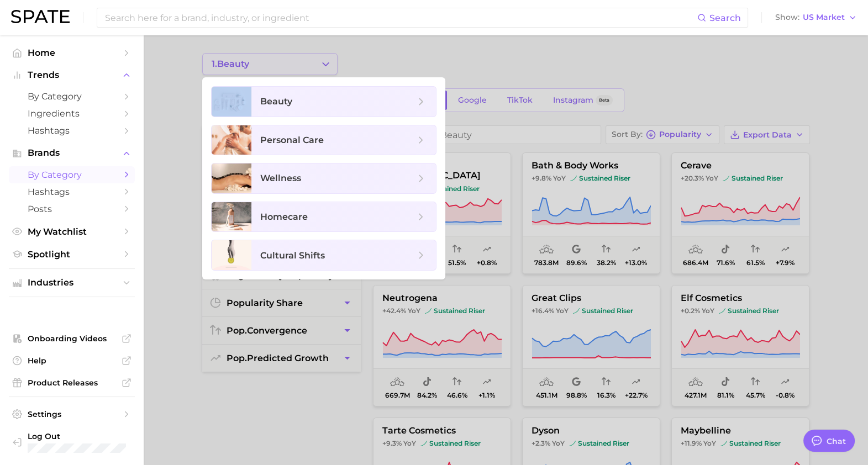 The width and height of the screenshot is (868, 465). Describe the element at coordinates (824, 17) in the screenshot. I see `span: US Market` at that location.